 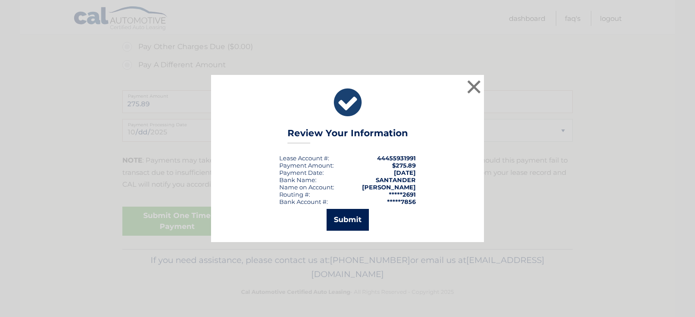 What do you see at coordinates (303, 202) in the screenshot?
I see `div: Bank Account #:` at bounding box center [303, 202].